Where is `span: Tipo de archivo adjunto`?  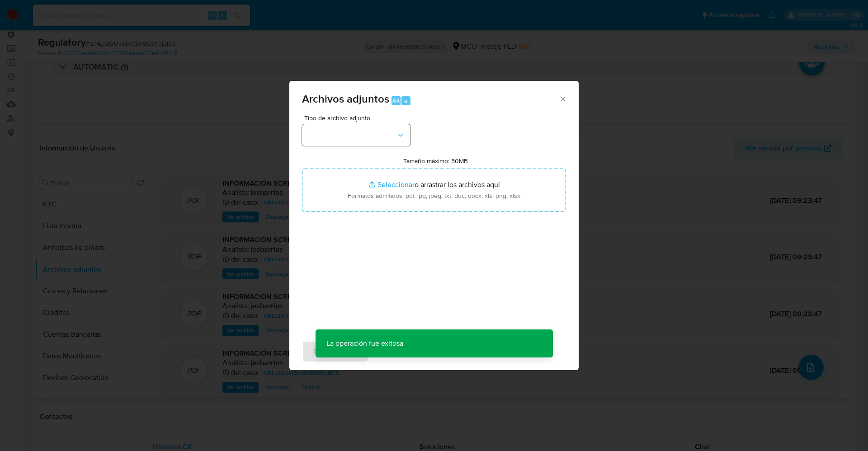
span: Tipo de archivo adjunto is located at coordinates (358, 118).